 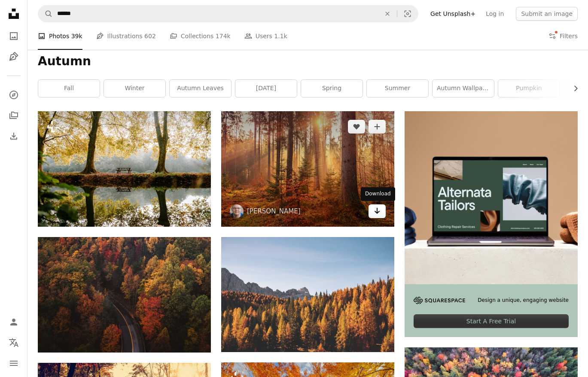 What do you see at coordinates (307, 61) in the screenshot?
I see `h1: Autumn` at bounding box center [307, 61].